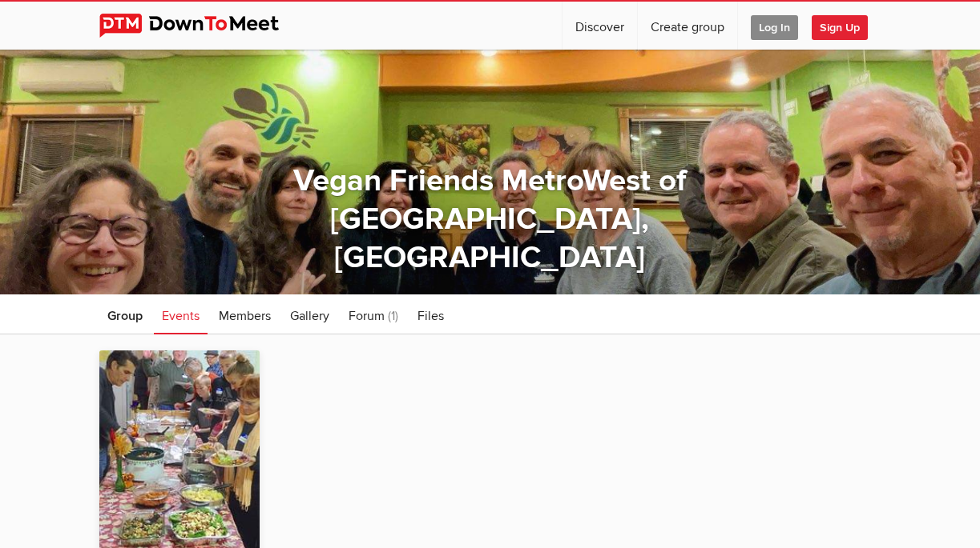 The height and width of the screenshot is (548, 980). Describe the element at coordinates (125, 315) in the screenshot. I see `a: Group` at that location.